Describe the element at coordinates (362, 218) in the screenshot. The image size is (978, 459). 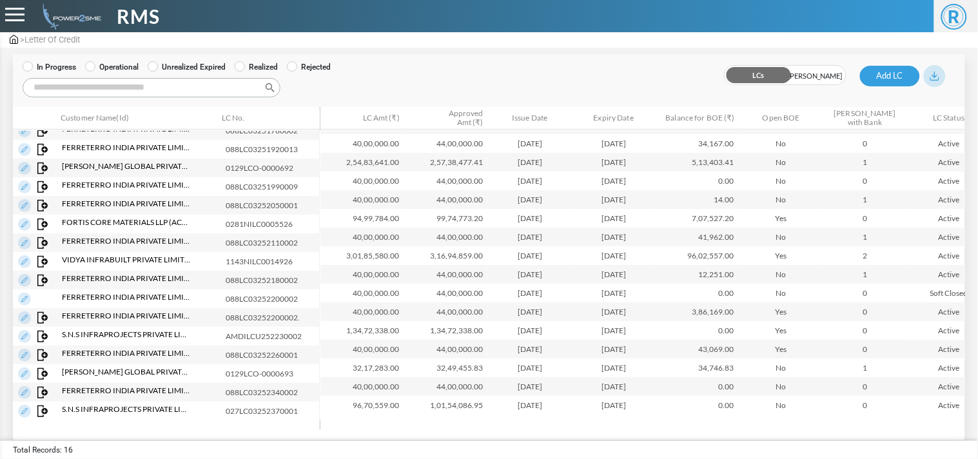
I see `td: 94,99,784.00` at that location.